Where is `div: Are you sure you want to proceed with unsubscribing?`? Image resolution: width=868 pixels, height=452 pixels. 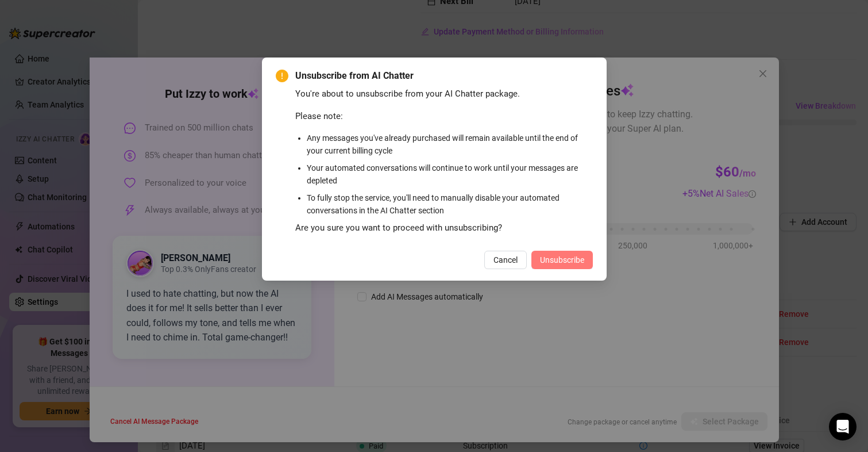
div: Are you sure you want to proceed with unsubscribing? is located at coordinates (444, 228).